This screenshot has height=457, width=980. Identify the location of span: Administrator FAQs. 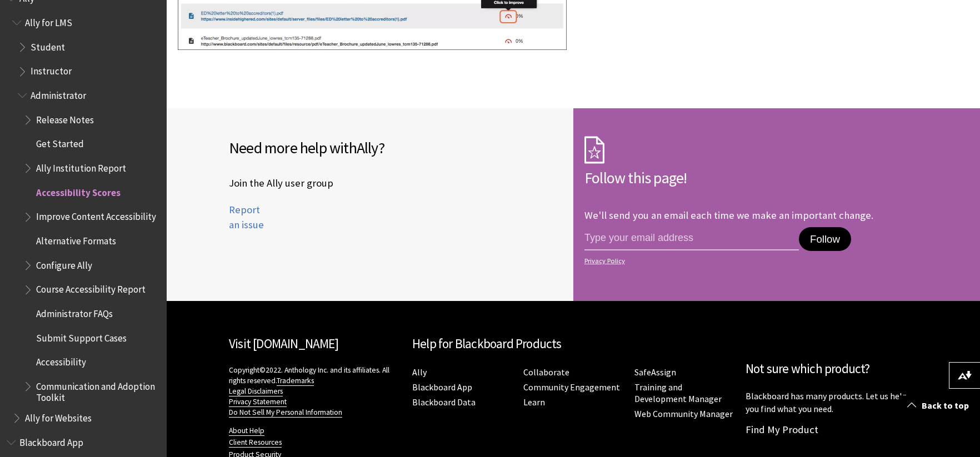
(74, 312).